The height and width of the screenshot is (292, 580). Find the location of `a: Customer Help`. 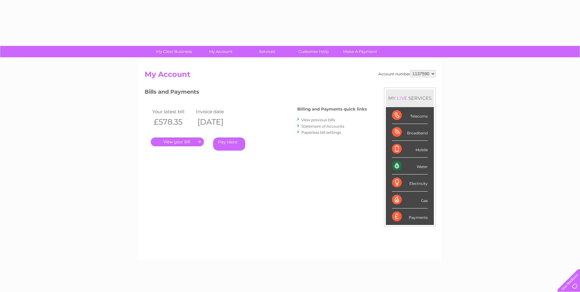

a: Customer Help is located at coordinates (313, 51).